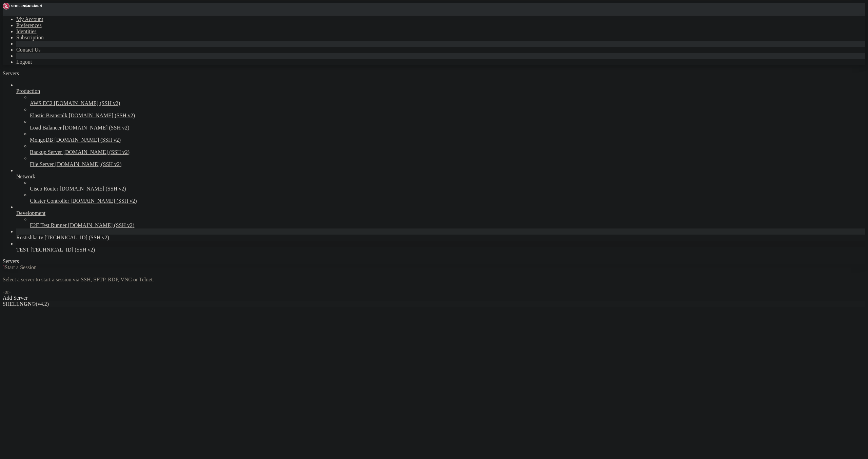 The width and height of the screenshot is (868, 459). Describe the element at coordinates (46, 152) in the screenshot. I see `span: Backup Server` at that location.